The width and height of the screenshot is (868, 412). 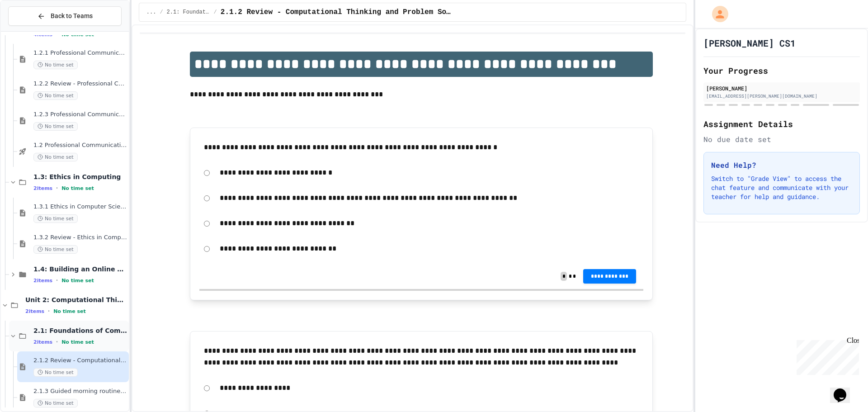 What do you see at coordinates (33, 30) in the screenshot?
I see `div: Chat with us now!Close` at bounding box center [33, 30].